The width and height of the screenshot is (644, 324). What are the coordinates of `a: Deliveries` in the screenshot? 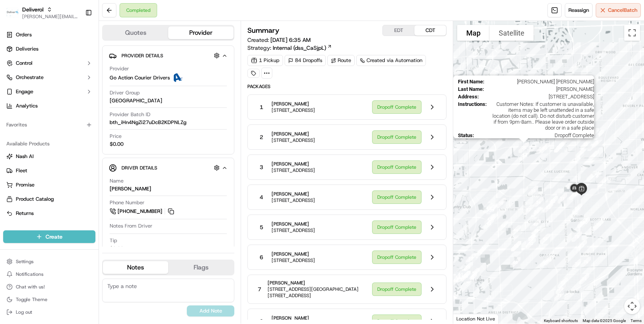 It's located at (49, 49).